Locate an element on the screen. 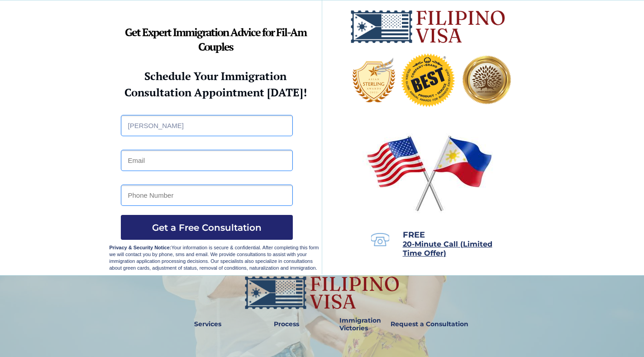  button: Get a Free Consultation is located at coordinates (207, 227).